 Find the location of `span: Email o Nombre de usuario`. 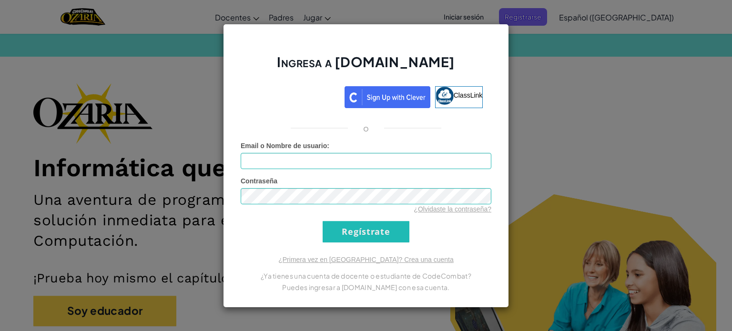

span: Email o Nombre de usuario is located at coordinates (283, 146).